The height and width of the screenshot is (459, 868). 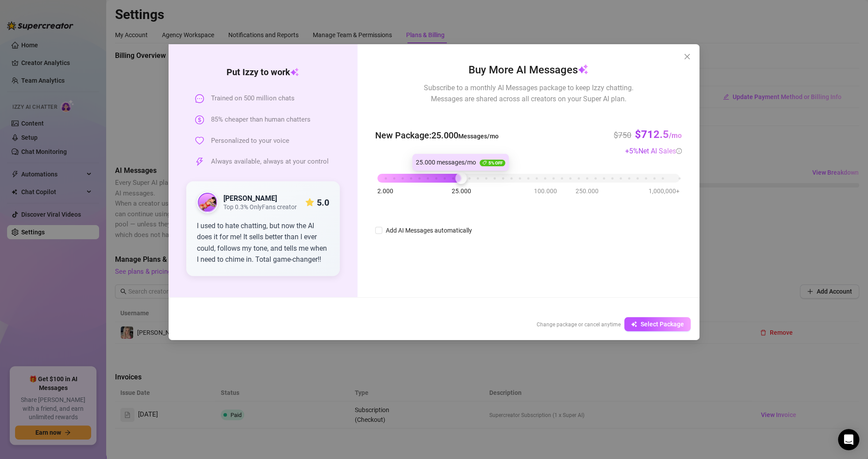 What do you see at coordinates (687, 57) in the screenshot?
I see `span: Close` at bounding box center [687, 57].